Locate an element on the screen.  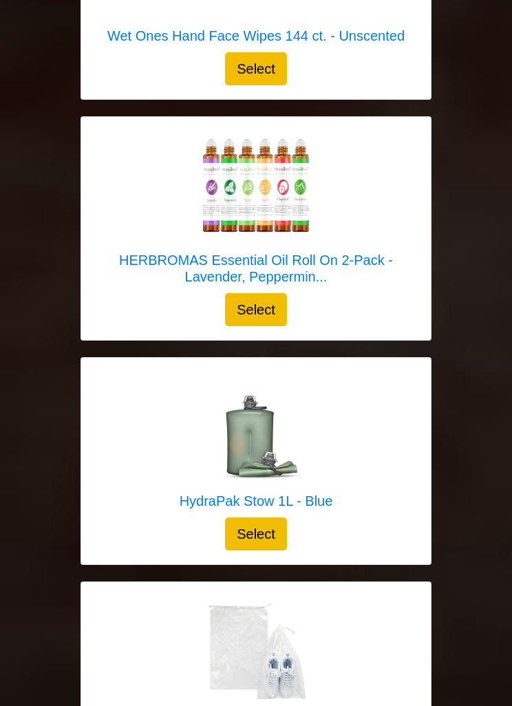
a: HERBROMAS Essential Oil Roll On 2-Pack - Lavender, Peppermint, Eucalyptus, Grapefruit, Tea Tree &... is located at coordinates (256, 212).